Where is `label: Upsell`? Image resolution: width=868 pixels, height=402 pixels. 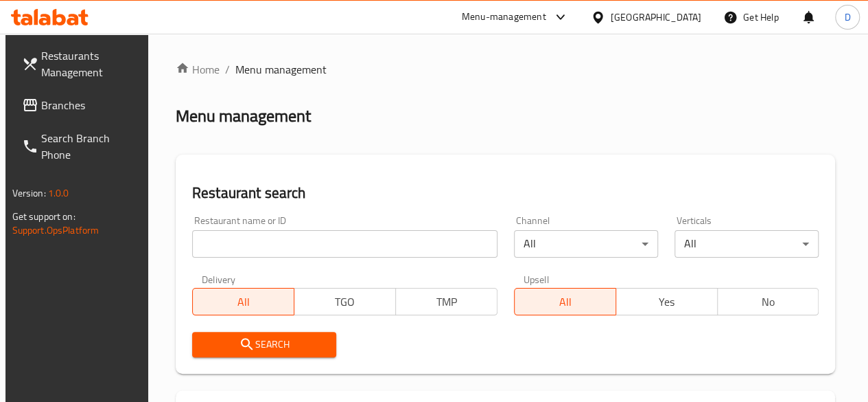
label: Upsell is located at coordinates (536, 279).